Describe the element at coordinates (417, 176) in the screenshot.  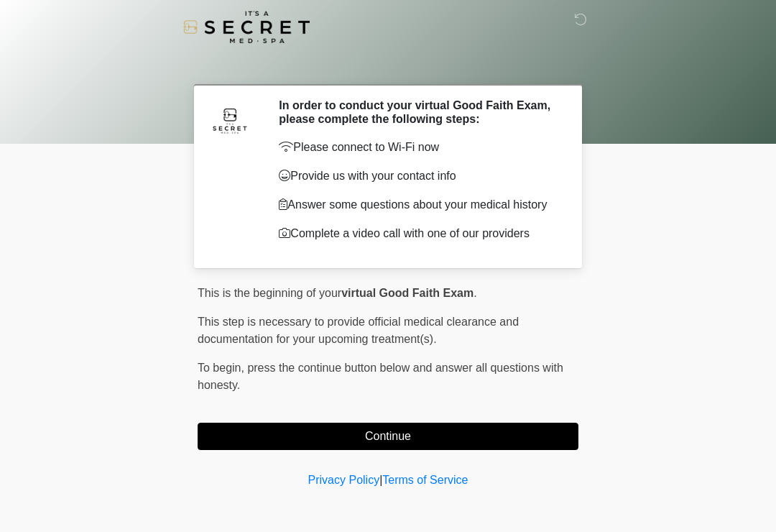
I see `p: Provide us with your contact info` at that location.